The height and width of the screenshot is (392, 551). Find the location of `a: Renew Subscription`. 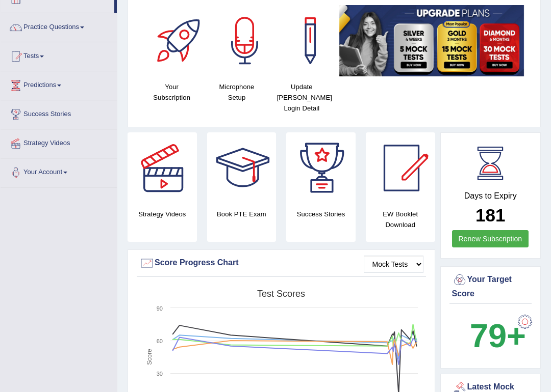

a: Renew Subscription is located at coordinates (490, 239).